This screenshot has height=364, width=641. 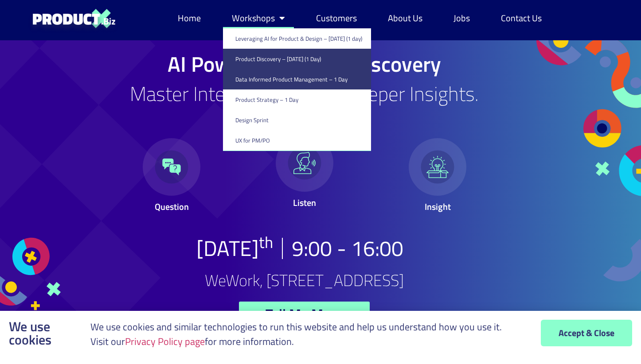 What do you see at coordinates (337, 18) in the screenshot?
I see `a: Customers` at bounding box center [337, 18].